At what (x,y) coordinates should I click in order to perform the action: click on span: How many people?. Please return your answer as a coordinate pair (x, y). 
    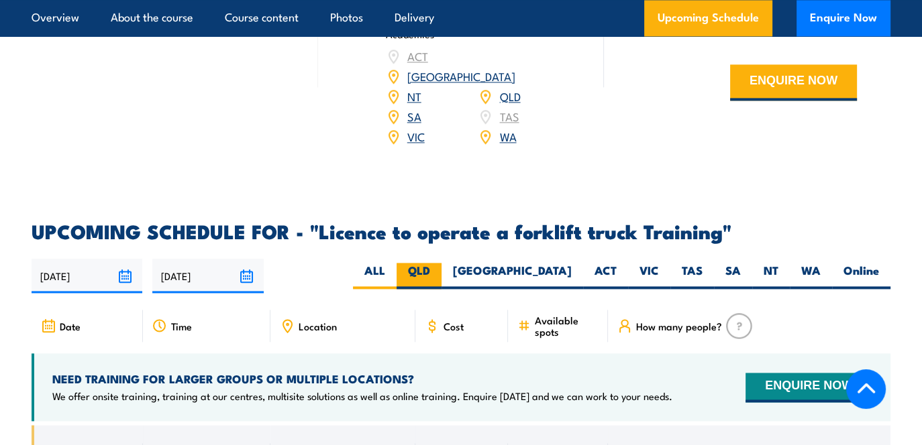
    Looking at the image, I should click on (679, 326).